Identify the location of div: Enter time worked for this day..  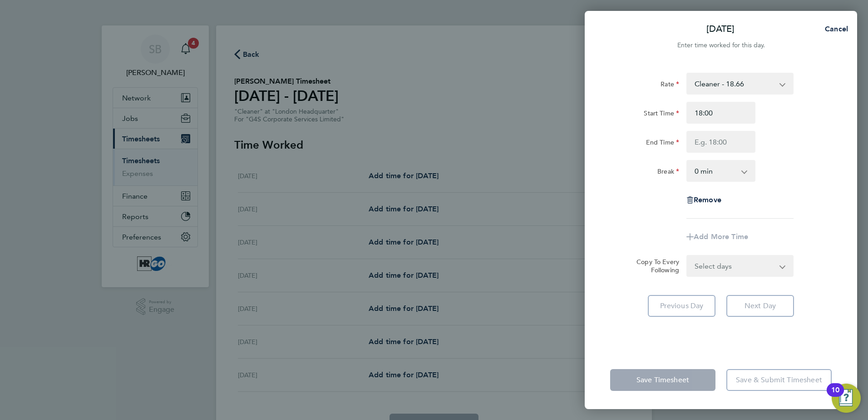
(721, 45).